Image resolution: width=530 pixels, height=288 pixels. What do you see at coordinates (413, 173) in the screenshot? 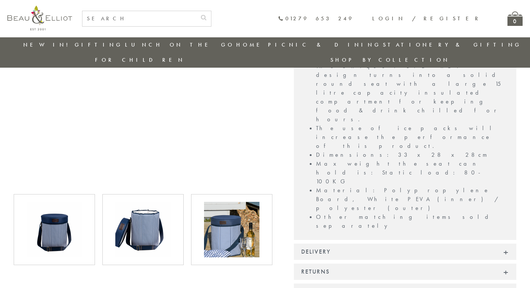
I see `li: Max weight the seat can hold is: Static load: 80-100KG` at bounding box center [413, 173].